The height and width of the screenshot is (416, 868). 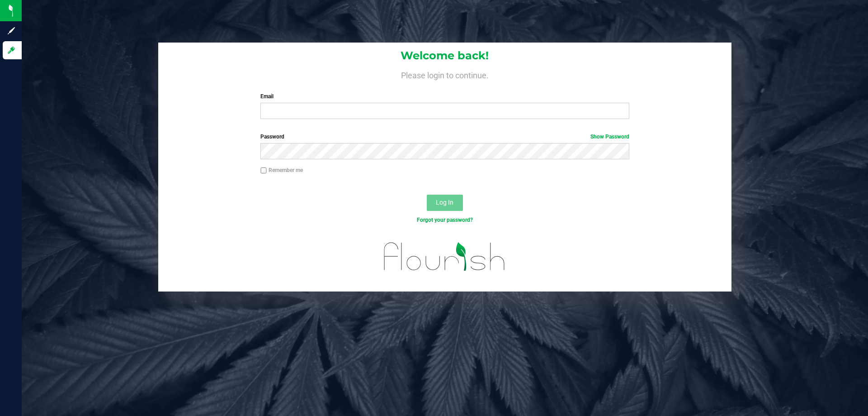 I want to click on inline-svg: Sign up, so click(x=11, y=31).